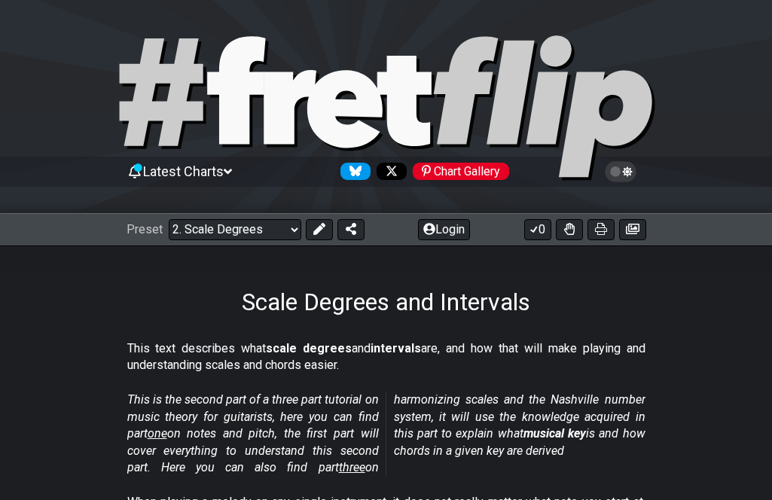 This screenshot has height=500, width=772. What do you see at coordinates (621, 172) in the screenshot?
I see `span: Toggle light / dark theme` at bounding box center [621, 172].